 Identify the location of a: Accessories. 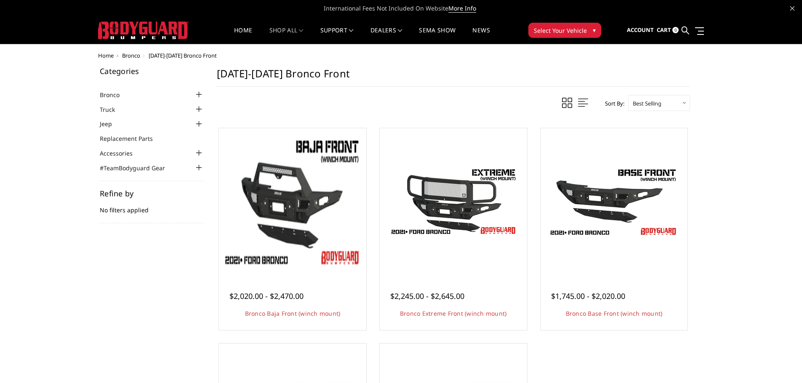
(121, 153).